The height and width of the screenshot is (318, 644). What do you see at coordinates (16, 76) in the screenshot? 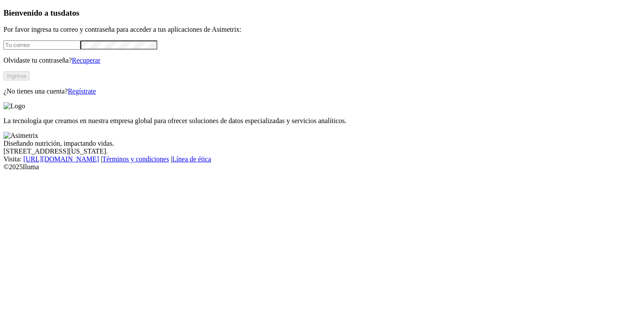
I see `button: Ingresa` at bounding box center [16, 76].